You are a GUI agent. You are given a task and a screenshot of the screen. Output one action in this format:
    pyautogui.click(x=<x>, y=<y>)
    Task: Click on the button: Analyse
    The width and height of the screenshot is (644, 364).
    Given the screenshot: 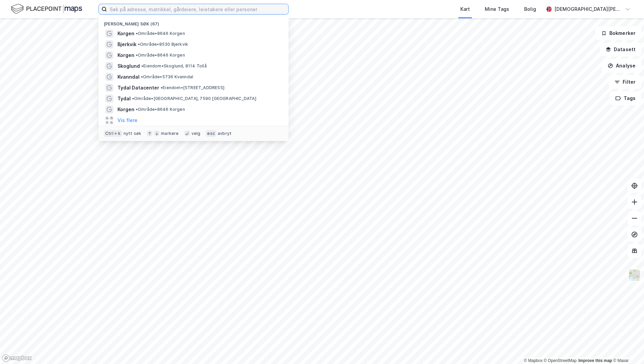 What is the action you would take?
    pyautogui.click(x=621, y=65)
    